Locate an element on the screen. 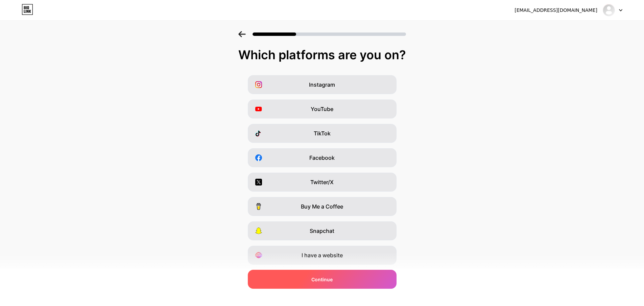 The image size is (644, 306). div: Which platforms are you on? is located at coordinates (322, 55).